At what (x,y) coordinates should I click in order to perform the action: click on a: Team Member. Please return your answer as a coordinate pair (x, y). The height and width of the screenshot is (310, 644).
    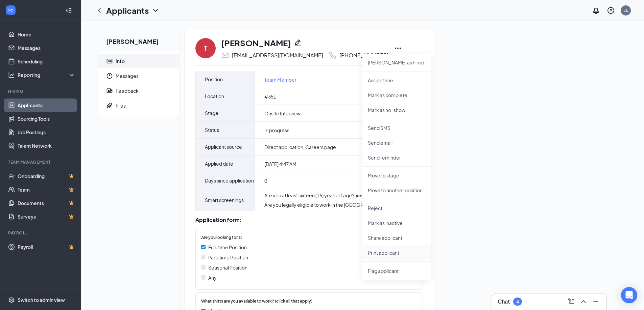
    Looking at the image, I should click on (280, 80).